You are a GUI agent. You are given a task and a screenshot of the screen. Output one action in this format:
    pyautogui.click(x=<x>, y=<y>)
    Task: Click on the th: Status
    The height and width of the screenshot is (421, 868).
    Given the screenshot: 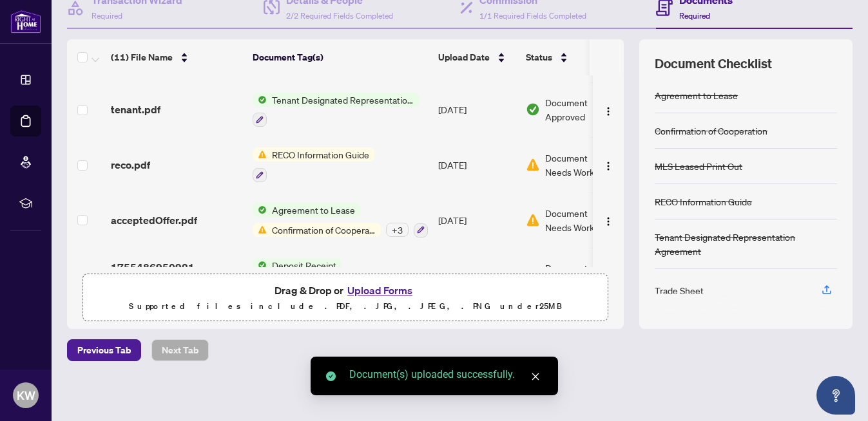 What is the action you would take?
    pyautogui.click(x=575, y=57)
    